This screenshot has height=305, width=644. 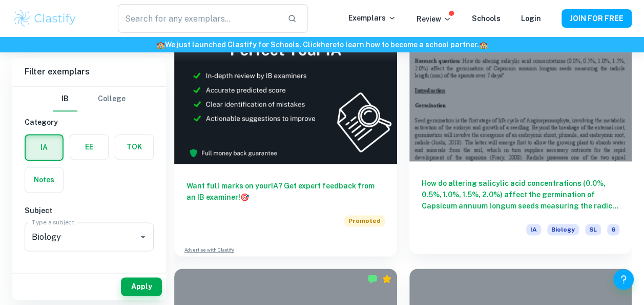 What do you see at coordinates (364, 221) in the screenshot?
I see `span: Promoted` at bounding box center [364, 221].